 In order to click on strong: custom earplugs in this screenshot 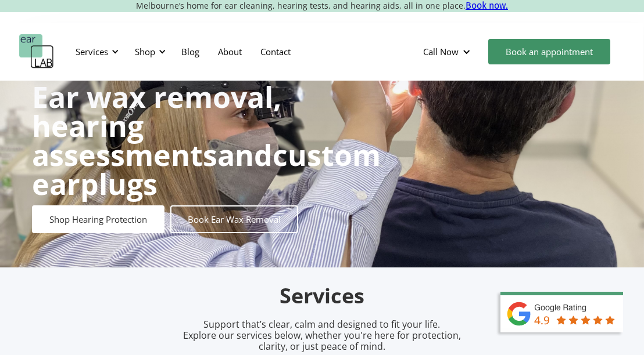, I will do `click(206, 170)`.